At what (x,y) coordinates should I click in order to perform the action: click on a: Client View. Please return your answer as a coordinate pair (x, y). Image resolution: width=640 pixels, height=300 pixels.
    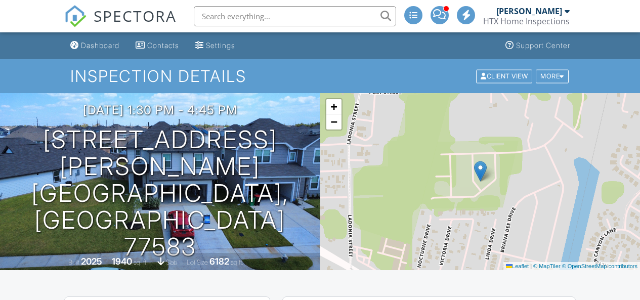
    Looking at the image, I should click on (505, 75).